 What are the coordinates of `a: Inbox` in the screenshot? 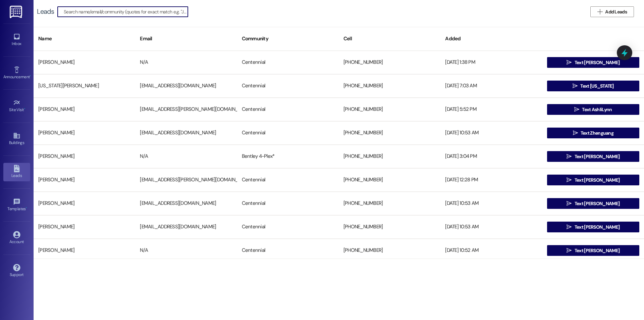 It's located at (17, 40).